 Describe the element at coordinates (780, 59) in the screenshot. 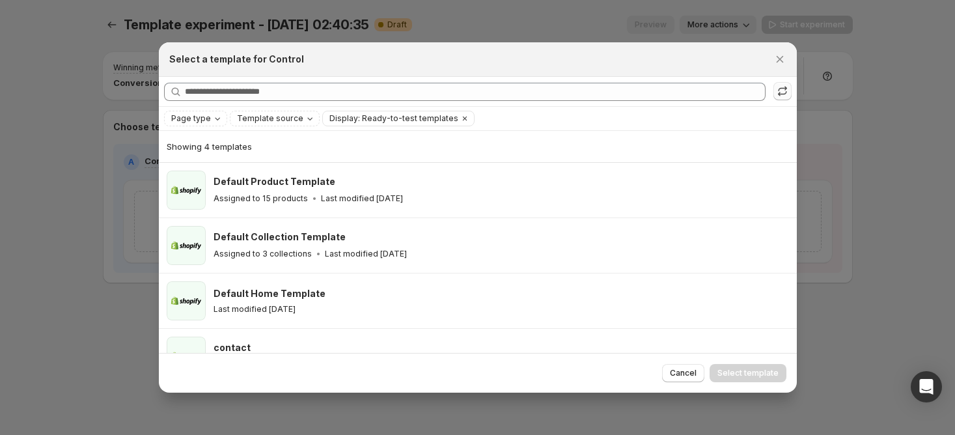

I see `button: Close` at that location.